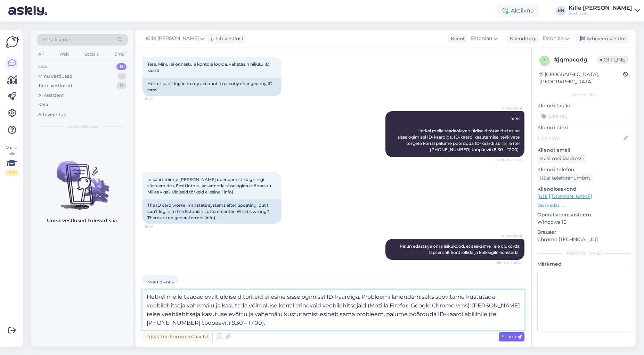 The width and height of the screenshot is (644, 355). Describe the element at coordinates (584, 189) in the screenshot. I see `p: Klienditeekond` at that location.